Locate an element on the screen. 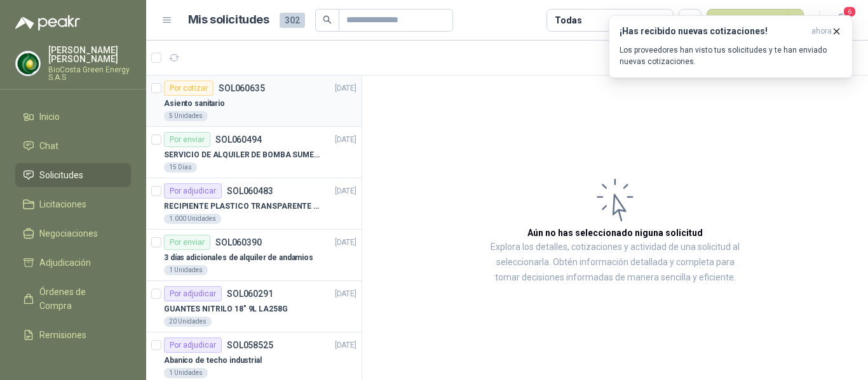 This screenshot has height=380, width=868. p: SOL060494 is located at coordinates (238, 140).